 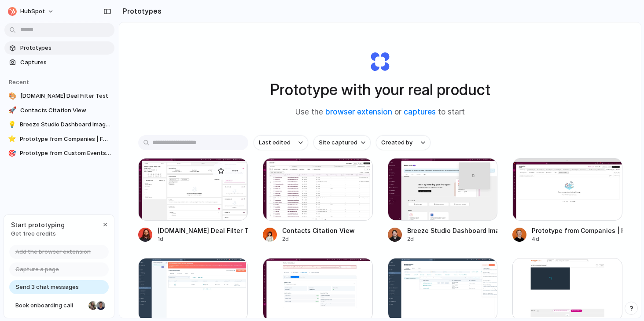 What do you see at coordinates (203, 239) in the screenshot?
I see `div: 1d` at bounding box center [203, 239].